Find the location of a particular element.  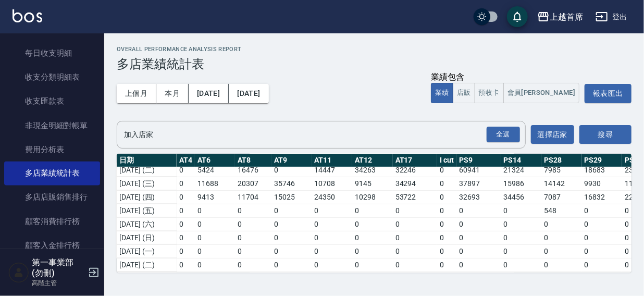

a: 非現金明細對帳單 is located at coordinates (52, 125).